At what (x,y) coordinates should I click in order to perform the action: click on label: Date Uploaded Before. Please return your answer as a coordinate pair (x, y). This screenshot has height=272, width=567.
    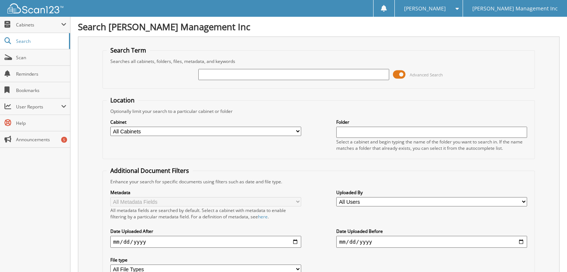
    Looking at the image, I should click on (432, 231).